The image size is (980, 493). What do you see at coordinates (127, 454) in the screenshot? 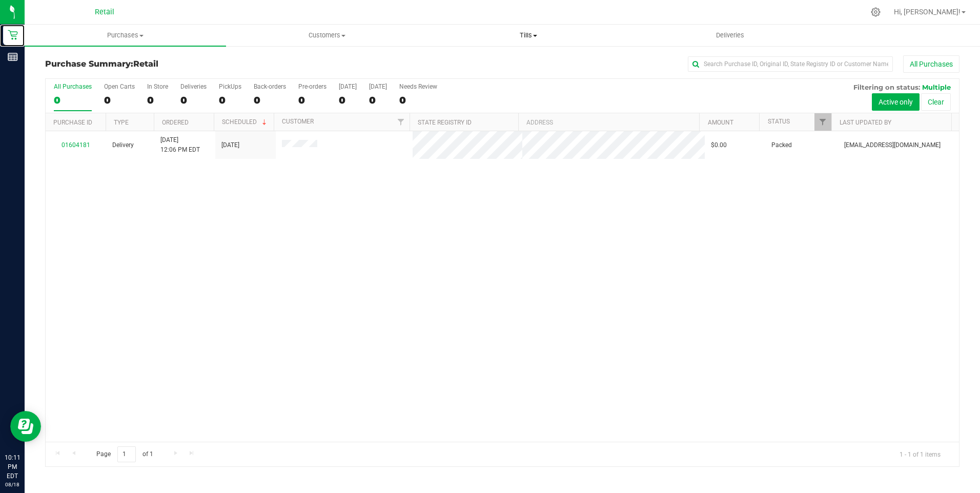
I see `input: 1` at bounding box center [127, 454].